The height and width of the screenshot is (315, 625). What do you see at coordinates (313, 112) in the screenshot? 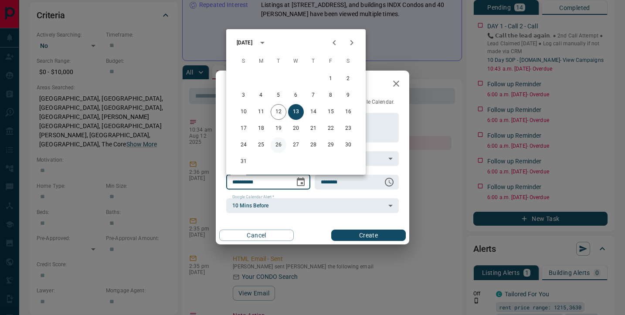
I see `button: 14` at bounding box center [313, 112].